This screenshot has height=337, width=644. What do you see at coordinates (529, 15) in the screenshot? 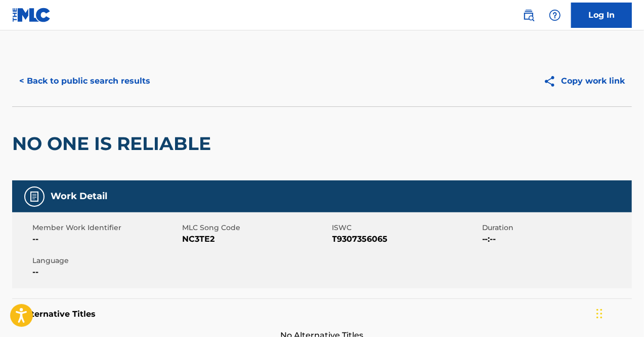
I see `img: search` at bounding box center [529, 15].